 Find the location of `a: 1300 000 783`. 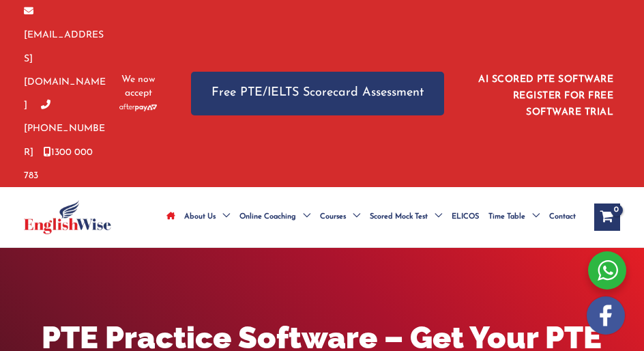

a: 1300 000 783 is located at coordinates (58, 164).